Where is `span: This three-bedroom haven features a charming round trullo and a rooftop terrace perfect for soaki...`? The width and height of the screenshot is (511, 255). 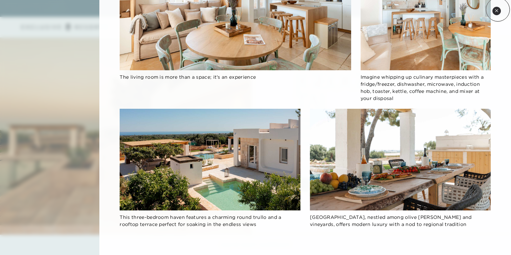 span: This three-bedroom haven features a charming round trullo and a rooftop terrace perfect for soaki... is located at coordinates (201, 221).